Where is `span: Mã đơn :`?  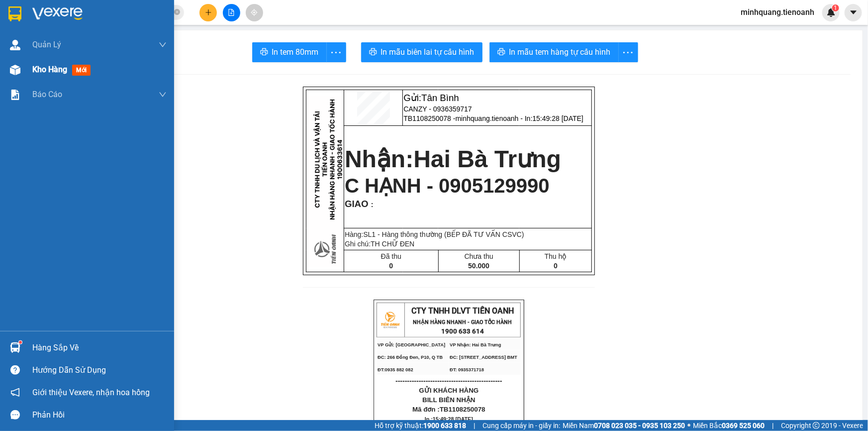
span: Mã đơn : is located at coordinates (449, 409).